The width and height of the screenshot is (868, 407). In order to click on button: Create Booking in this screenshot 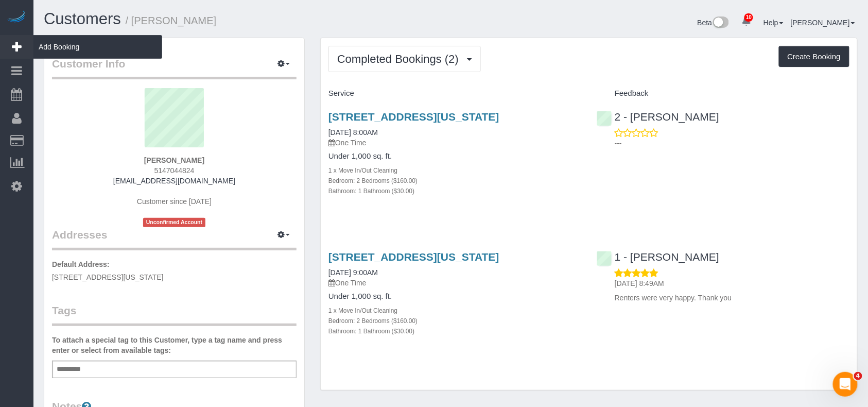, I will do `click(814, 57)`.